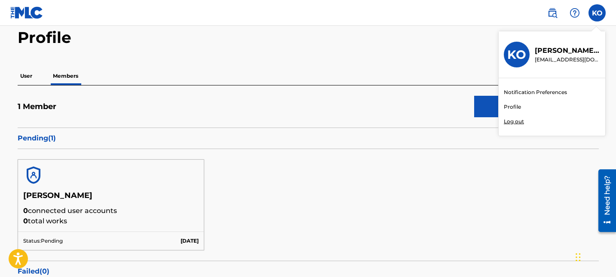 Image resolution: width=616 pixels, height=277 pixels. Describe the element at coordinates (568, 51) in the screenshot. I see `p: Katherine Overbey` at that location.